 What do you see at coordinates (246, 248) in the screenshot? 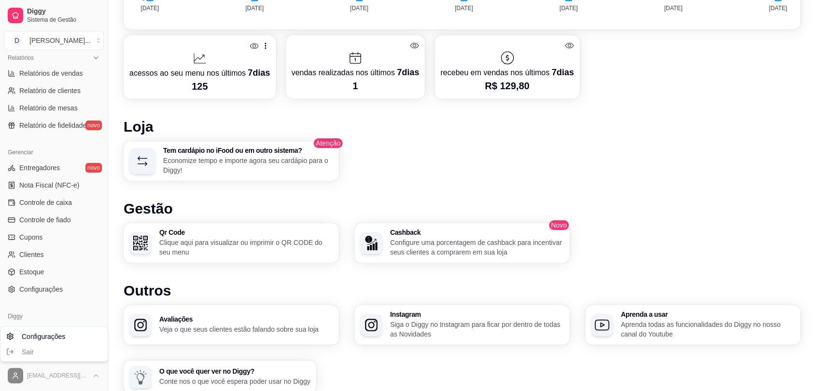
I see `p: Clique aqui para visualizar ou imprimir o QR CODE do seu menu` at bounding box center [246, 248].